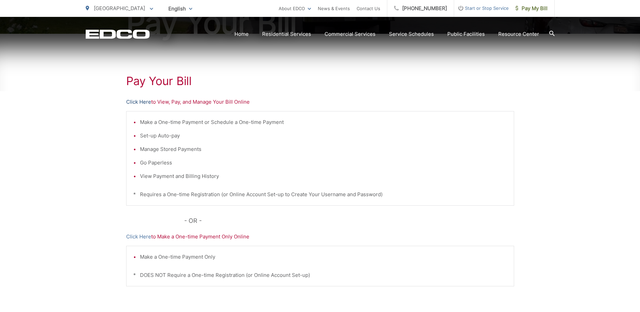 The image size is (640, 312). Describe the element at coordinates (324, 136) in the screenshot. I see `li: Set-up Auto-pay` at that location.